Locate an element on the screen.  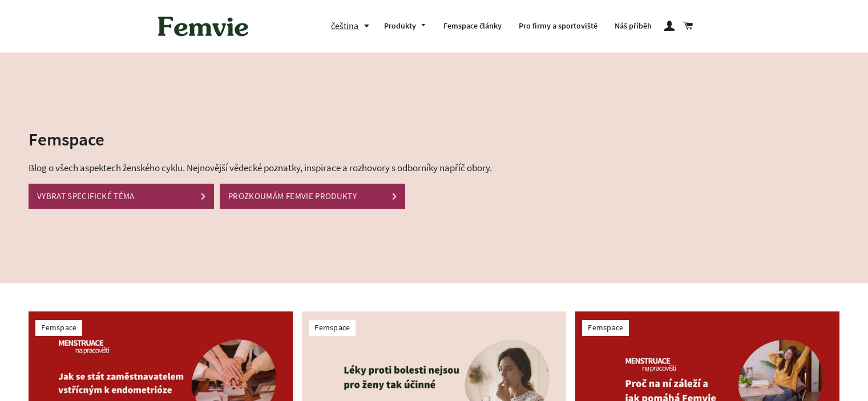
button: čeština is located at coordinates (353, 26).